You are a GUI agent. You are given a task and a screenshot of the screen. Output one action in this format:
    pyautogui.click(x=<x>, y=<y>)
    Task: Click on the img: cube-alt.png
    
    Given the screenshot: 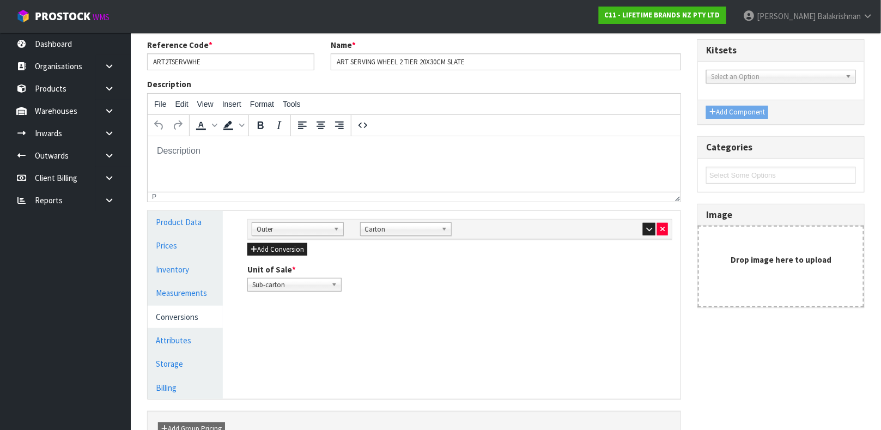 What is the action you would take?
    pyautogui.click(x=23, y=16)
    